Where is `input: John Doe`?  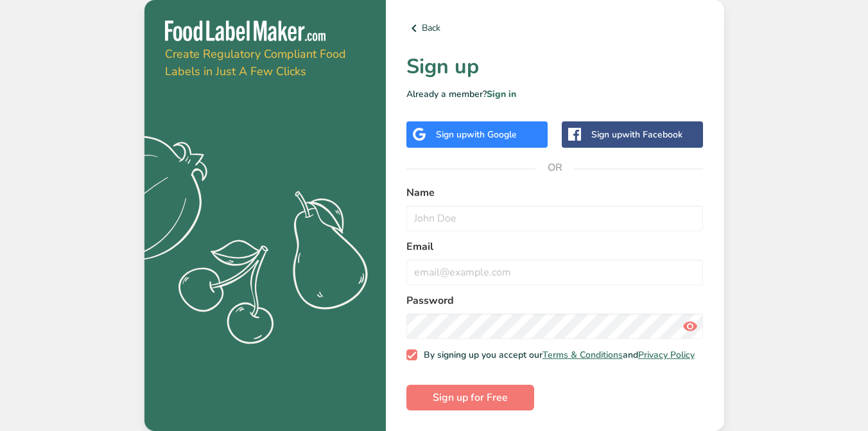 input: John Doe is located at coordinates (555, 218).